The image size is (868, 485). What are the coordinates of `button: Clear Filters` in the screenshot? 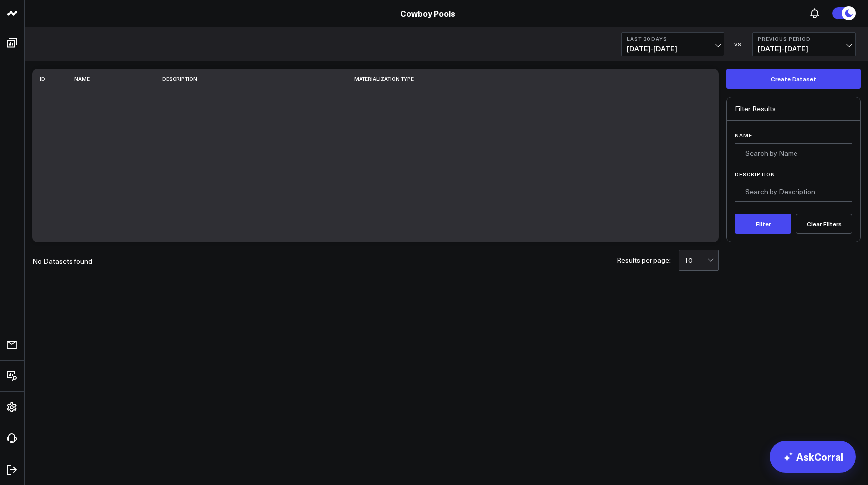 It's located at (823, 223).